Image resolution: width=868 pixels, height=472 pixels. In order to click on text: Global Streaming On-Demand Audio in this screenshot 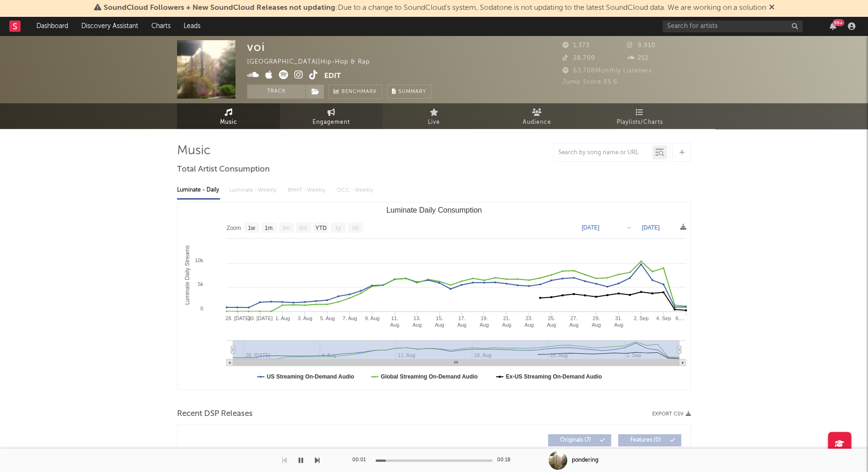, I will do `click(429, 376)`.